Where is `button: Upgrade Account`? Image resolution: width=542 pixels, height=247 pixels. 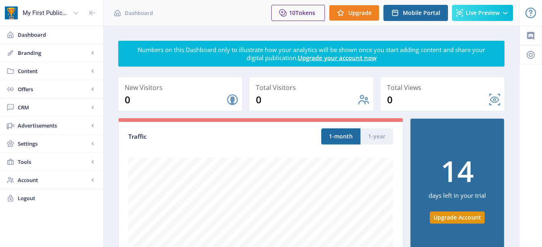 button: Upgrade Account is located at coordinates (457, 217).